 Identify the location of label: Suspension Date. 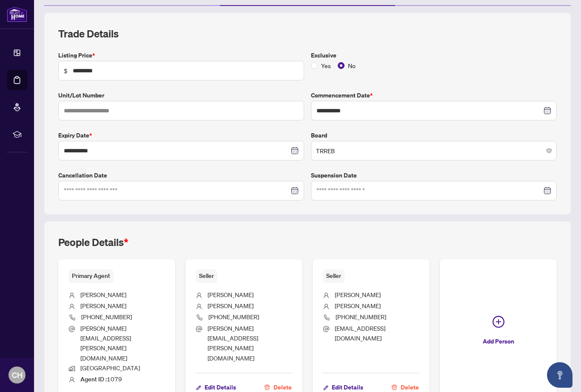
(434, 176).